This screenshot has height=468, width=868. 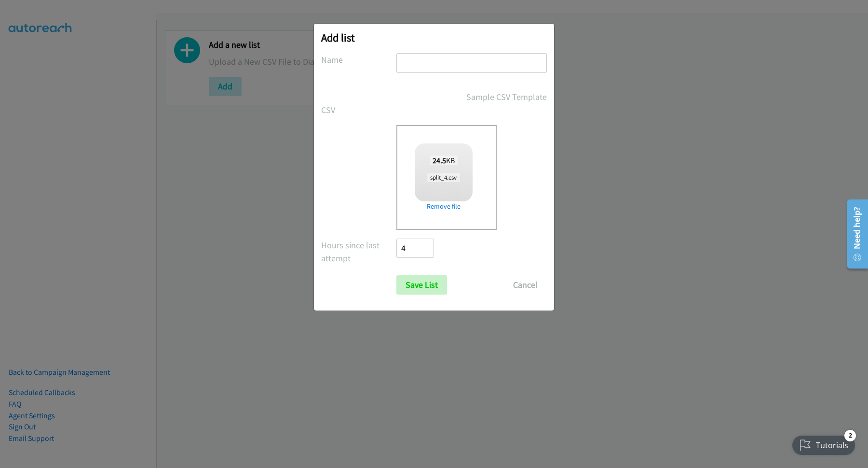 I want to click on strong: 24.5, so click(x=440, y=160).